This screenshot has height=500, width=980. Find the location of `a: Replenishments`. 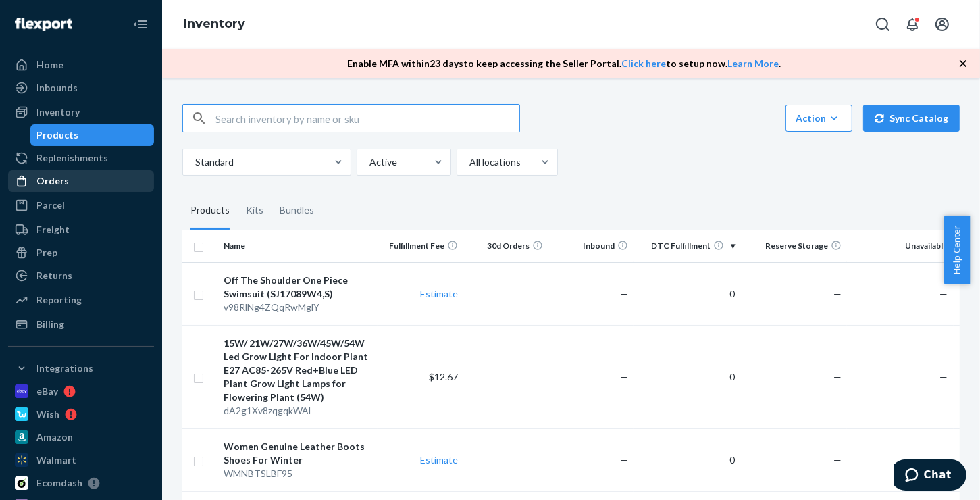

a: Replenishments is located at coordinates (81, 158).